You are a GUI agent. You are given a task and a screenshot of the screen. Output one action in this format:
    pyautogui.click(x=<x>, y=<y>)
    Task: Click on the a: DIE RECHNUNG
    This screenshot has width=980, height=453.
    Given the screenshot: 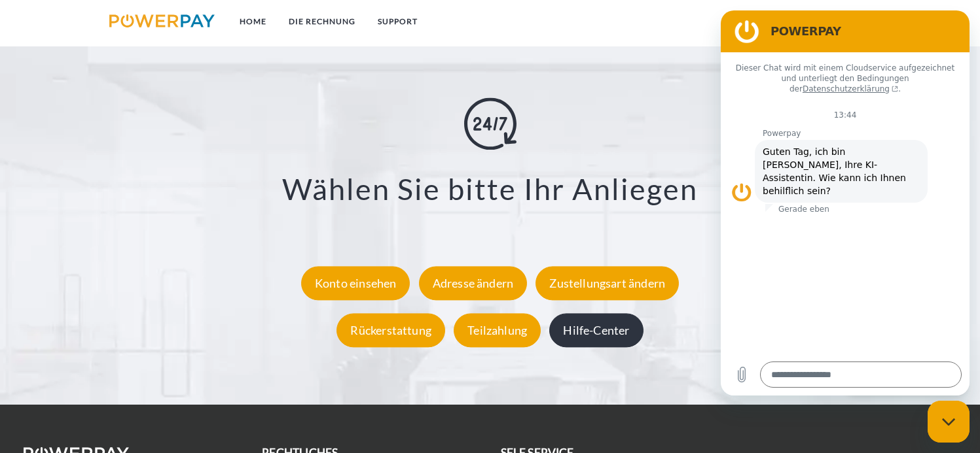 What is the action you would take?
    pyautogui.click(x=322, y=22)
    